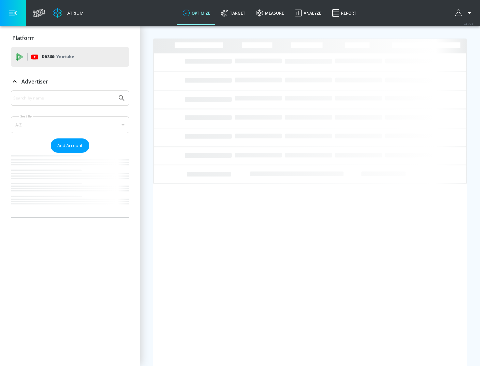 Image resolution: width=480 pixels, height=366 pixels. Describe the element at coordinates (70, 57) in the screenshot. I see `div: DV360: Youtube` at that location.